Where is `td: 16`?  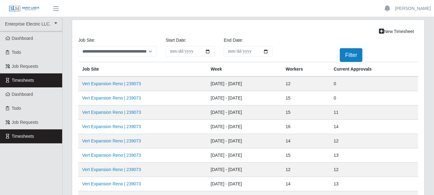 td: 16 is located at coordinates (306, 127).